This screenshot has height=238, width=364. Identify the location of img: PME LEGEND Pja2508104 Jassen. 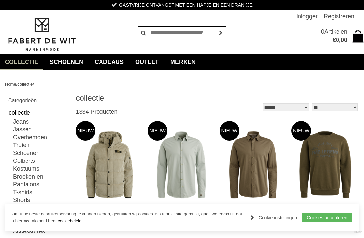
(109, 165).